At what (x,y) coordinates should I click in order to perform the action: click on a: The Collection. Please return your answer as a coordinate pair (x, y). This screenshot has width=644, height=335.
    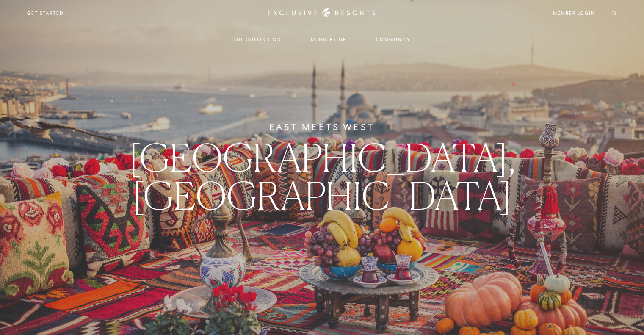
    Looking at the image, I should click on (257, 39).